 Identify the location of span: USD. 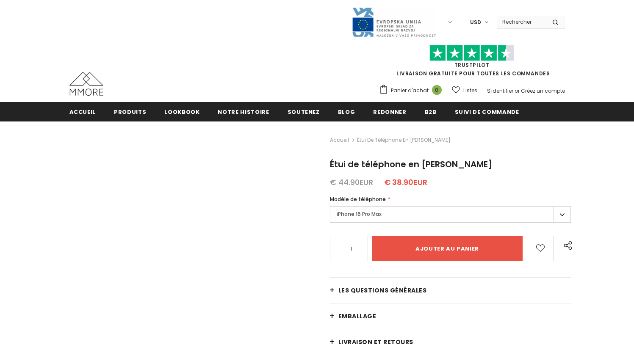
(476, 23).